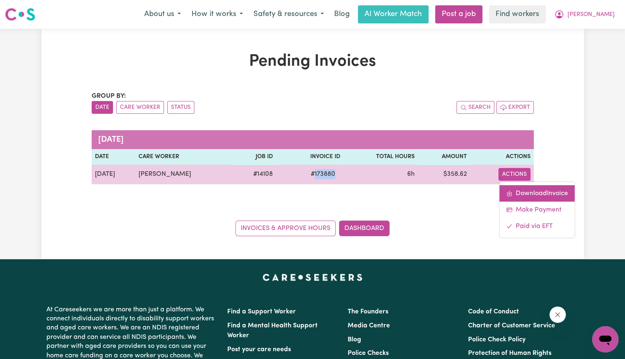  Describe the element at coordinates (536, 226) in the screenshot. I see `a: Mark invoice #173880 as paid via EFT` at that location.